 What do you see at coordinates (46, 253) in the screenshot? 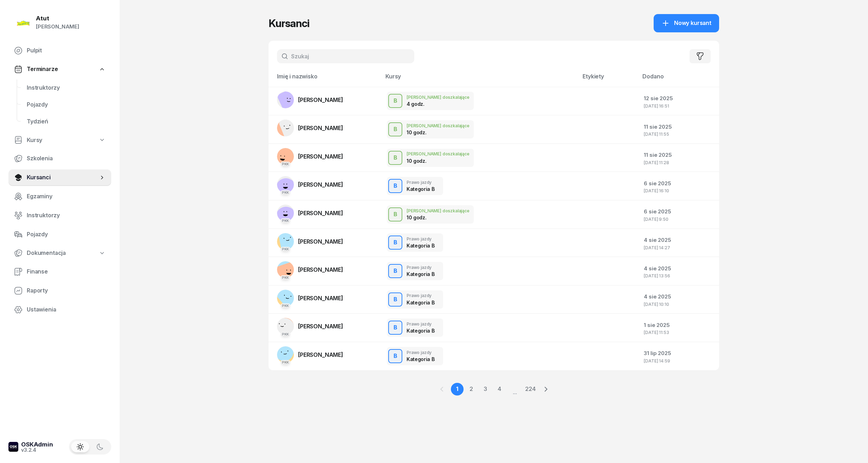
I see `span: Dokumentacja` at bounding box center [46, 253].